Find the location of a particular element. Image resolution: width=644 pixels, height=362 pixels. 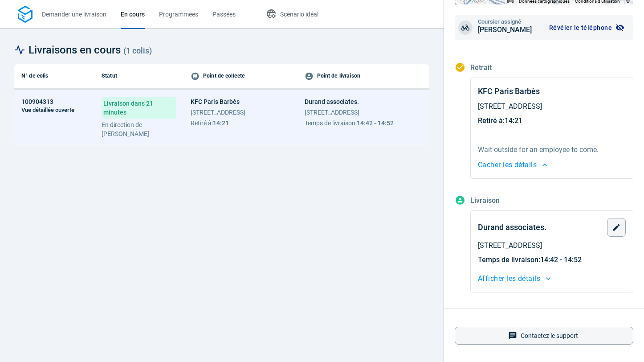

span: Programmées is located at coordinates (179, 14).